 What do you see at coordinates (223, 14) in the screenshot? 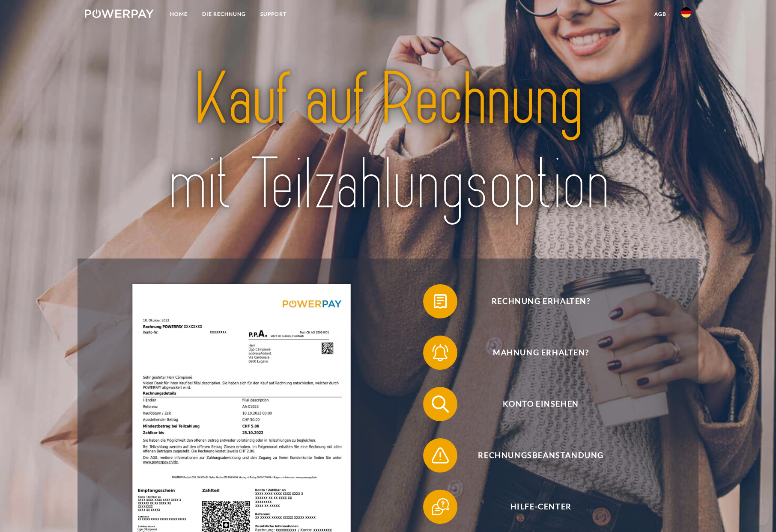
I see `a: DIE RECHNUNG` at bounding box center [223, 14].